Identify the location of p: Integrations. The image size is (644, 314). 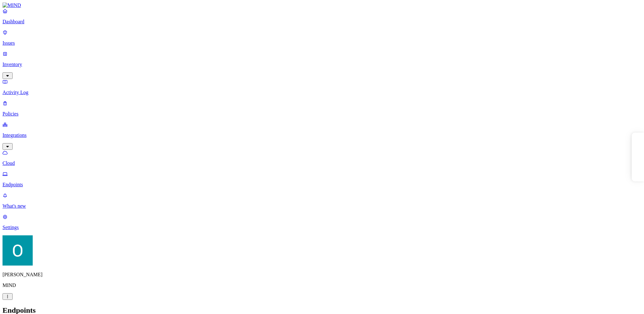
(322, 135).